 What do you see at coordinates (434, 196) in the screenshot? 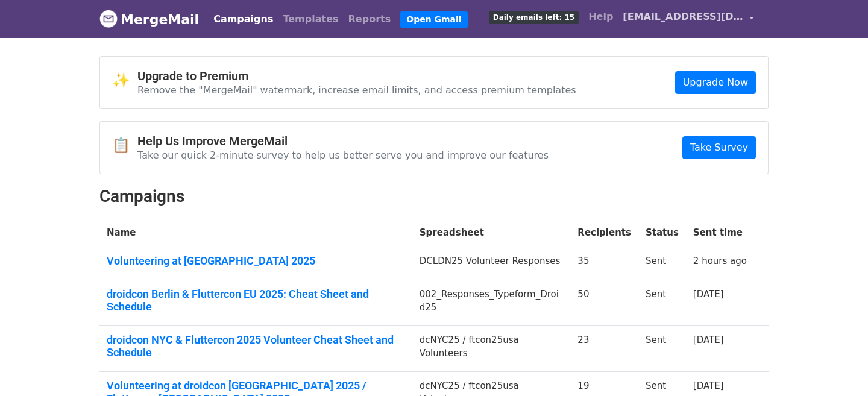
I see `h2: Campaigns` at bounding box center [434, 196].